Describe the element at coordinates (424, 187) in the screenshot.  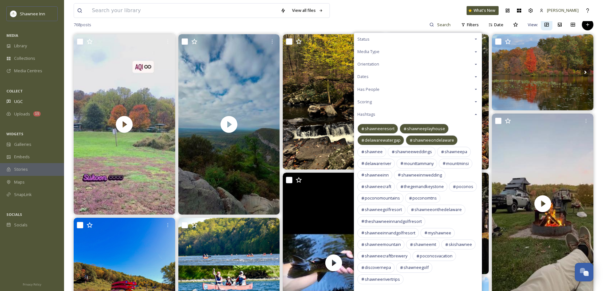
I see `span: thegemandkeystone` at that location.